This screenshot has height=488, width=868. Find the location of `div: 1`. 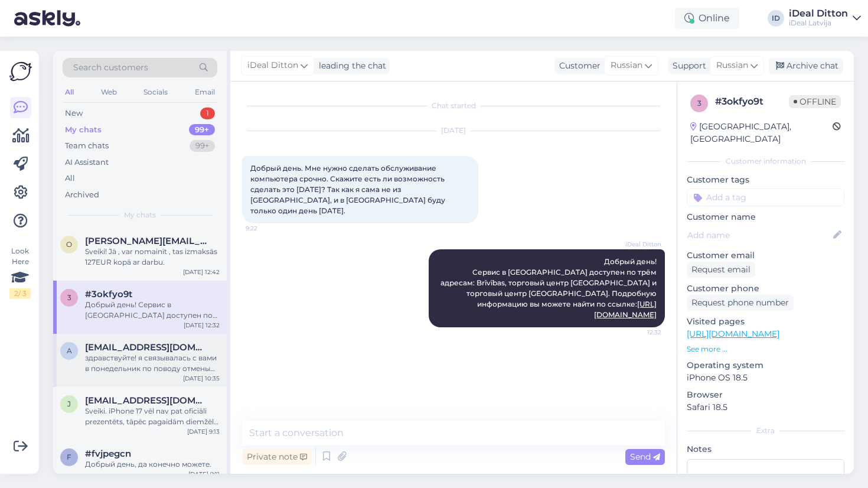

div: 1 is located at coordinates (207, 113).